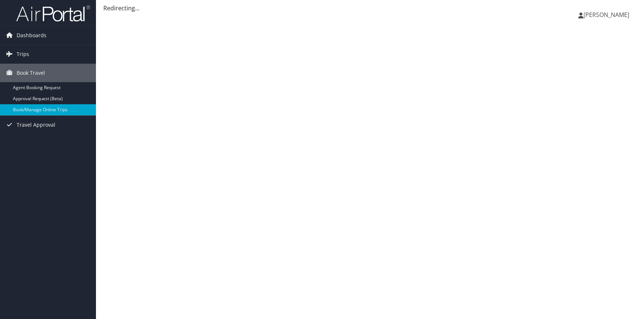 The image size is (644, 319). What do you see at coordinates (30, 73) in the screenshot?
I see `span: Book Travel` at bounding box center [30, 73].